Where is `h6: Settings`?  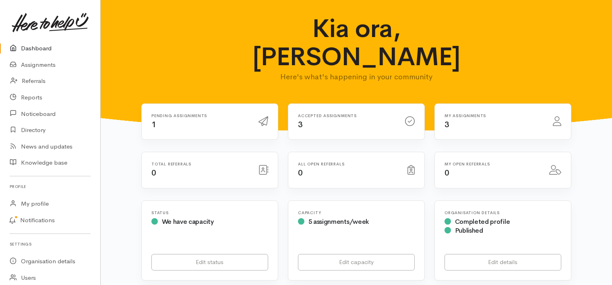
h6: Settings is located at coordinates (50, 244).